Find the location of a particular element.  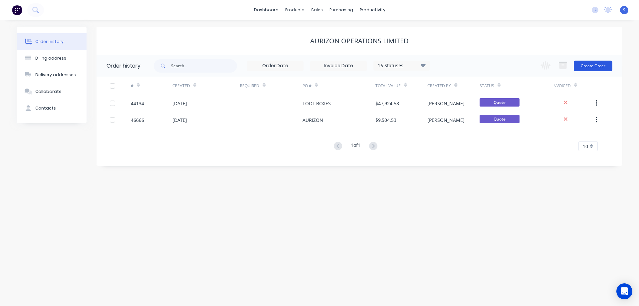

div: products is located at coordinates (295, 10).